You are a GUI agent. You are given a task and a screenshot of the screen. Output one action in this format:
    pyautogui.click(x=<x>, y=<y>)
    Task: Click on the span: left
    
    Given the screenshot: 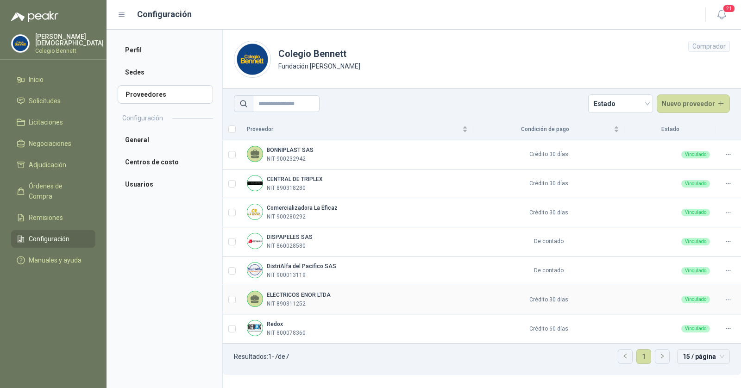 What is the action you would take?
    pyautogui.click(x=625, y=356)
    